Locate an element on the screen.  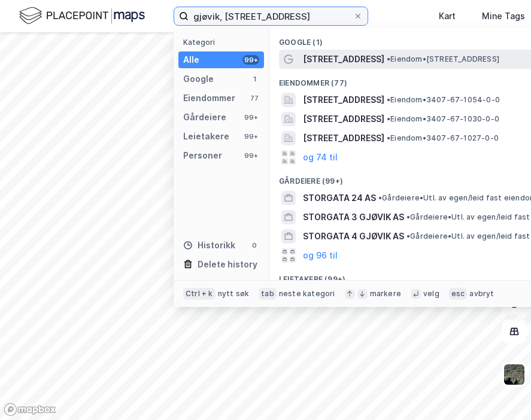
div: nytt søk is located at coordinates (233, 294).